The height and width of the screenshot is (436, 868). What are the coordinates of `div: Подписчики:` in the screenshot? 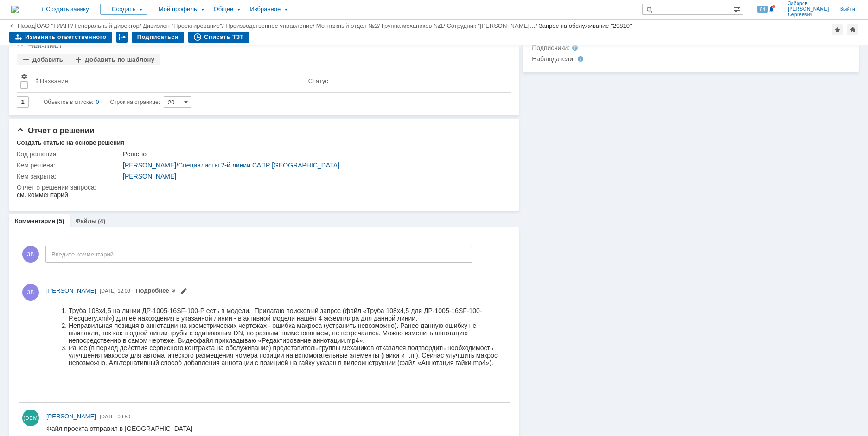 It's located at (578, 47).